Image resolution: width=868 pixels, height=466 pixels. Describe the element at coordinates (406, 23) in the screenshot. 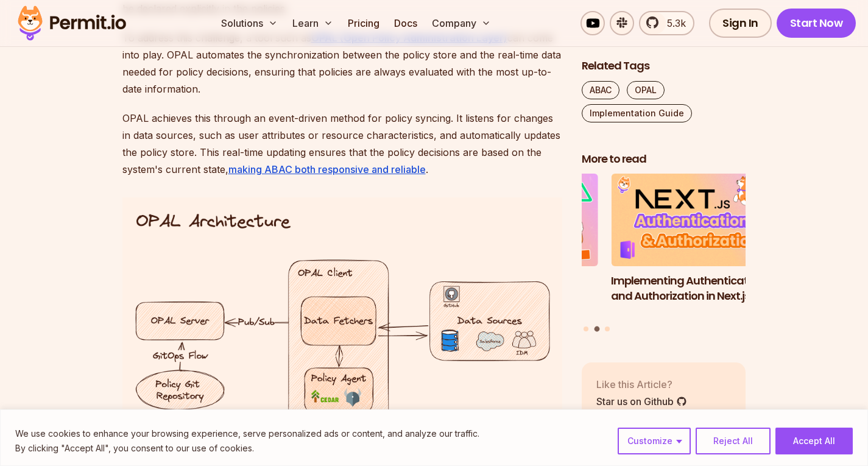

I see `a: Docs` at that location.